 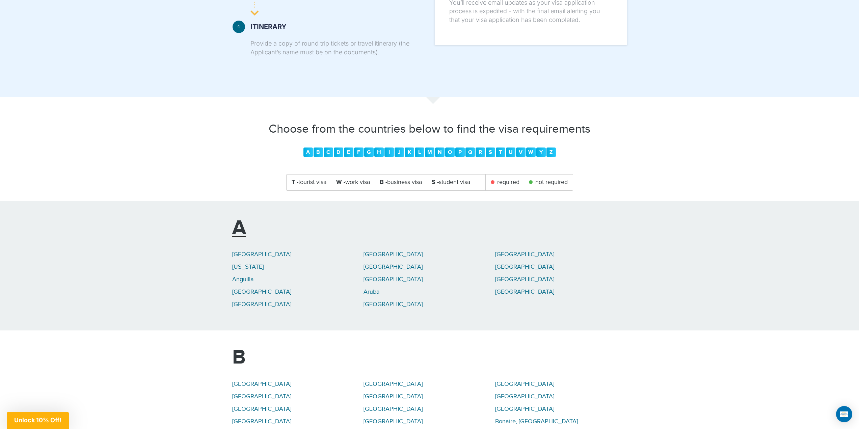 What do you see at coordinates (329, 152) in the screenshot?
I see `a: C` at bounding box center [329, 152].